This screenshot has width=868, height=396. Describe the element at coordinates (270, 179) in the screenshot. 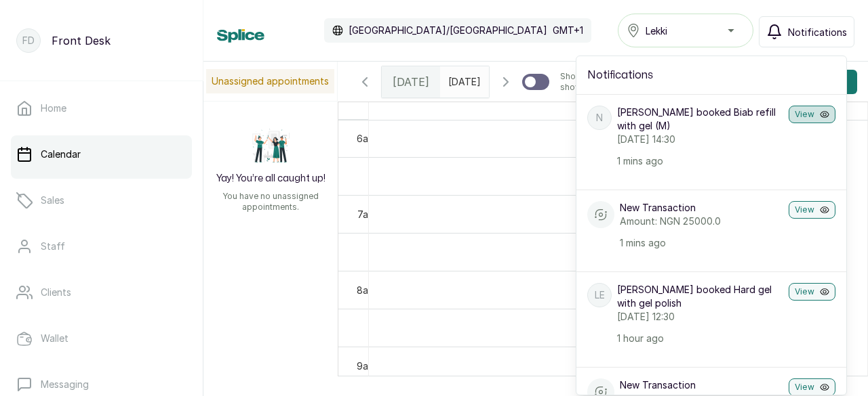

I see `h2: Yay! You’re all caught up!` at that location.